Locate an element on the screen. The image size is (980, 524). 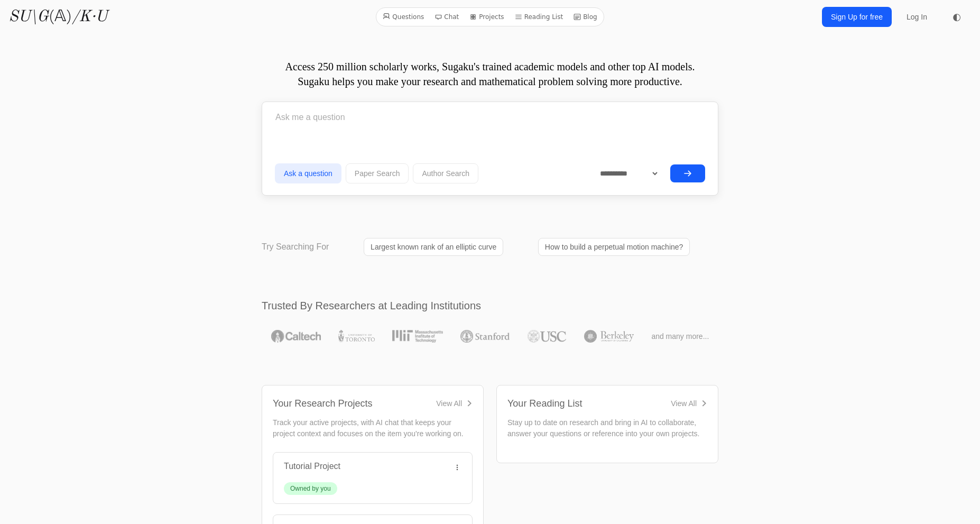
input: Ask me a question is located at coordinates (490, 117).